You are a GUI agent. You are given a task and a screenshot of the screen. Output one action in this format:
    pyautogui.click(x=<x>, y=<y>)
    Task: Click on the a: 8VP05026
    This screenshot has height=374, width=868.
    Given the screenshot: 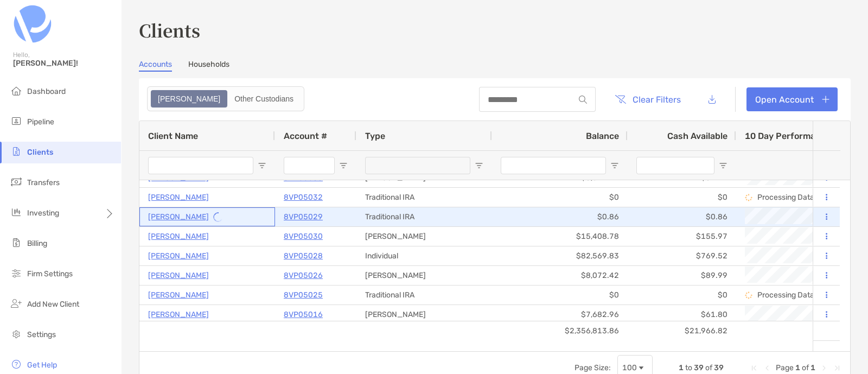 What is the action you would take?
    pyautogui.click(x=303, y=275)
    